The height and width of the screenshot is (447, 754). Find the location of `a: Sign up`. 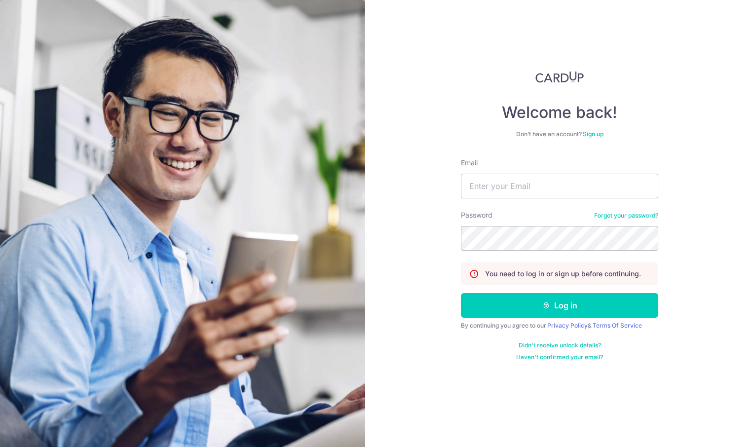

a: Sign up is located at coordinates (593, 134).